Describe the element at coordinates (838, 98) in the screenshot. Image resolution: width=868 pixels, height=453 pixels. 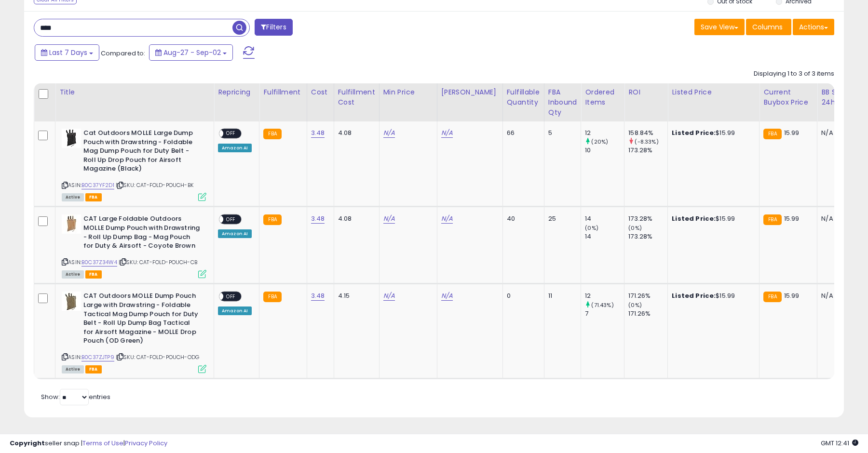
I see `div: BB Share 24h.` at that location.